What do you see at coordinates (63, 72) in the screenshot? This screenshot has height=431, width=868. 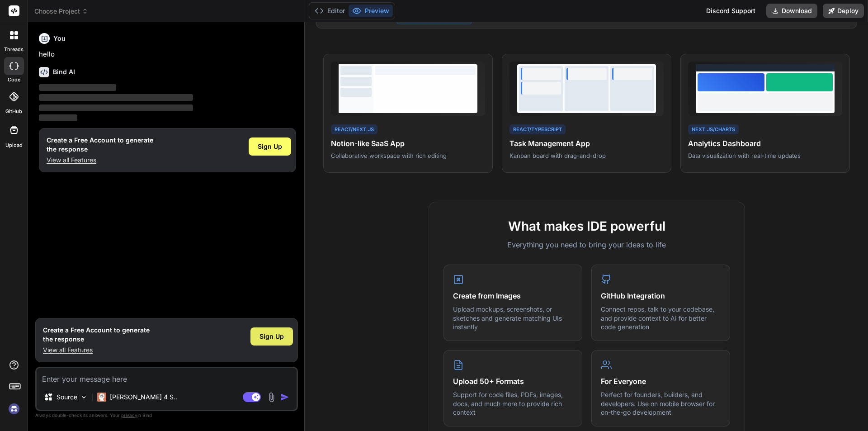 I see `h6: Bind AI` at bounding box center [63, 72].